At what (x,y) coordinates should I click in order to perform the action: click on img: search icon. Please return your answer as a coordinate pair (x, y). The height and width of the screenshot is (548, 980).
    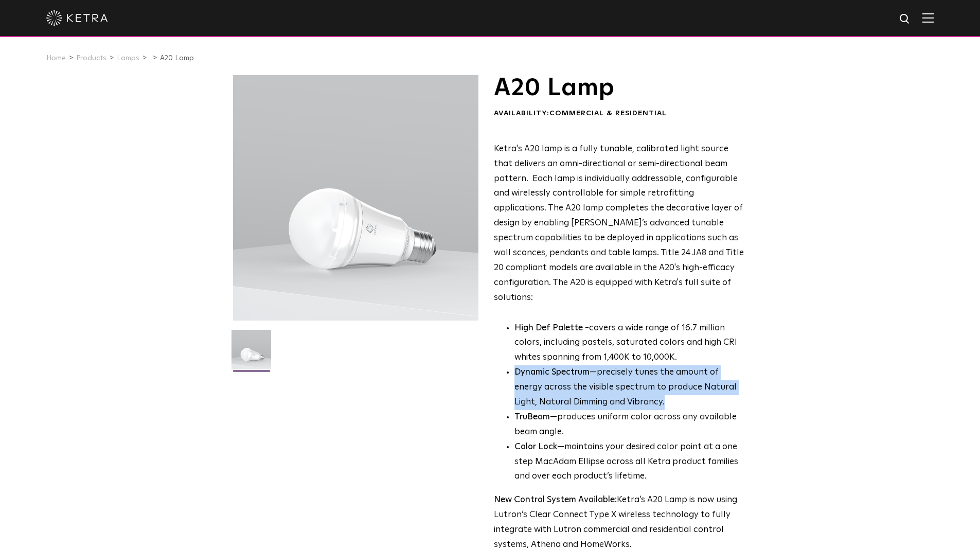
    Looking at the image, I should click on (905, 19).